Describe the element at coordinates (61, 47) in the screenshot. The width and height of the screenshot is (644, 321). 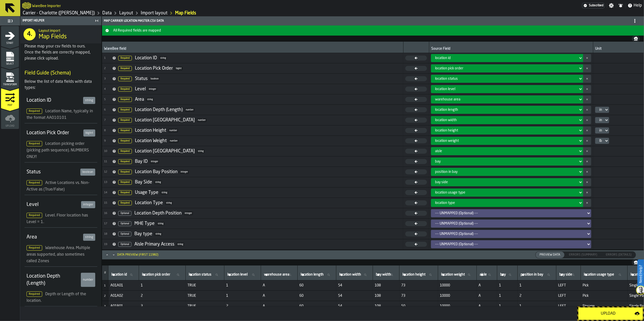
I see `div: Please map your csv fields to ours.` at that location.